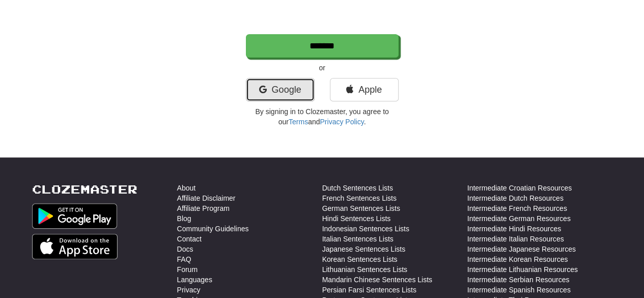  Describe the element at coordinates (190, 239) in the screenshot. I see `a: Contact` at that location.